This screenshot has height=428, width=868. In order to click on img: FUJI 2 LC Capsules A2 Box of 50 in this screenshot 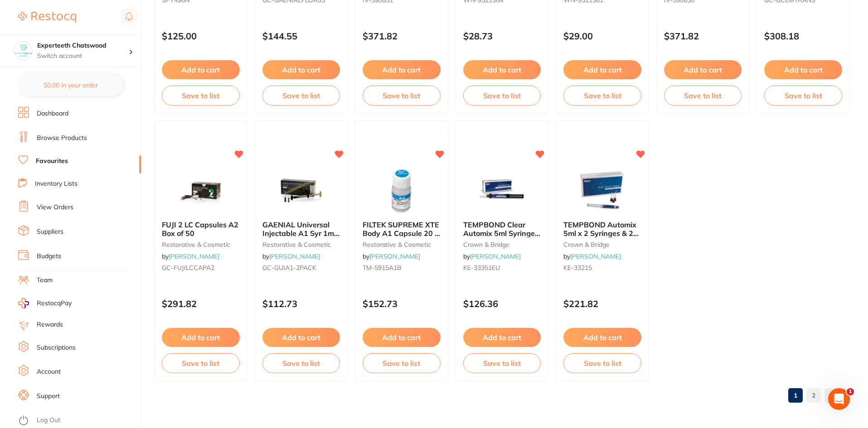, I will do `click(201, 191)`.